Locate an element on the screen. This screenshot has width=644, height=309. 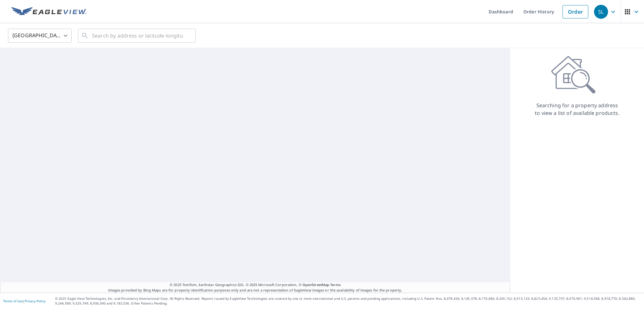
p: © 2025 Eagle View Technologies, Inc. and Pictometry International Corp. All Rights Reserved. Repo... is located at coordinates (348, 301).